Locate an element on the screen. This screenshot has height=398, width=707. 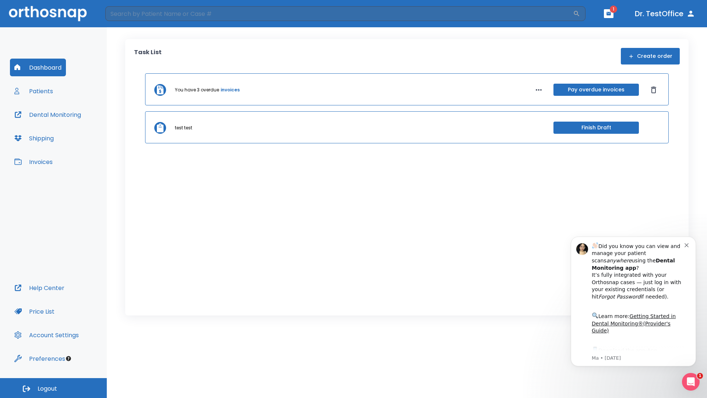
button: Preferences is located at coordinates (40, 358).